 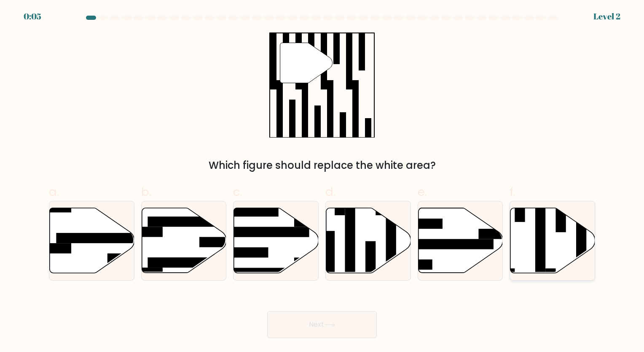 I want to click on button: Next, so click(x=322, y=325).